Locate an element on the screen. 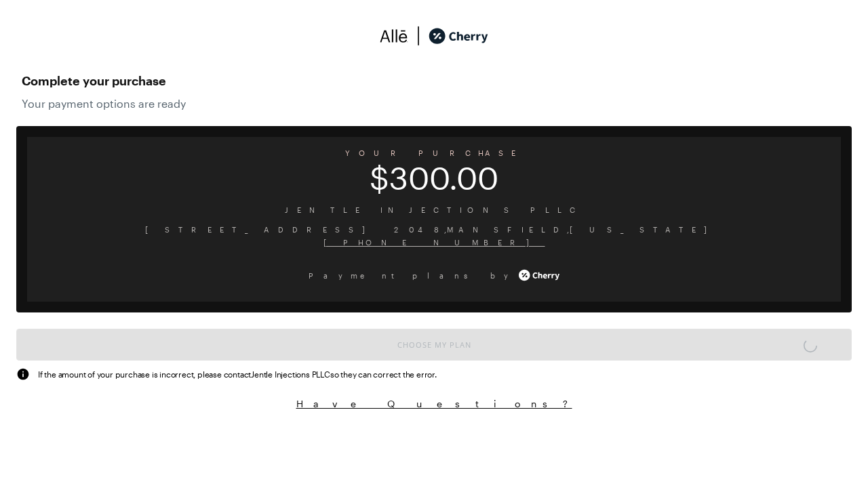 This screenshot has height=488, width=868. span: $300.00 is located at coordinates (434, 177).